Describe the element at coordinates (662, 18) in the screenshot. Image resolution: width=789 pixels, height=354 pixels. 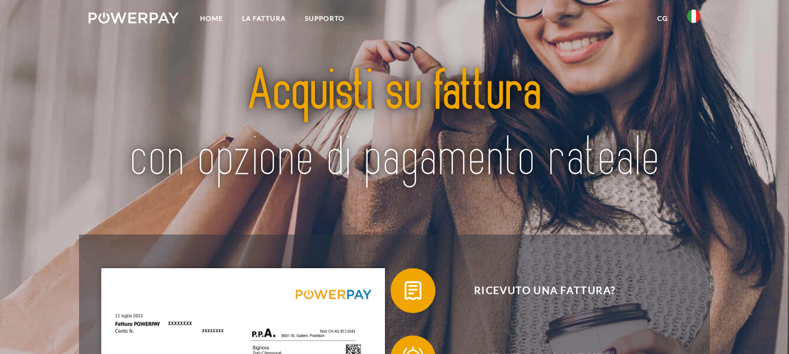
I see `a: CG` at that location.